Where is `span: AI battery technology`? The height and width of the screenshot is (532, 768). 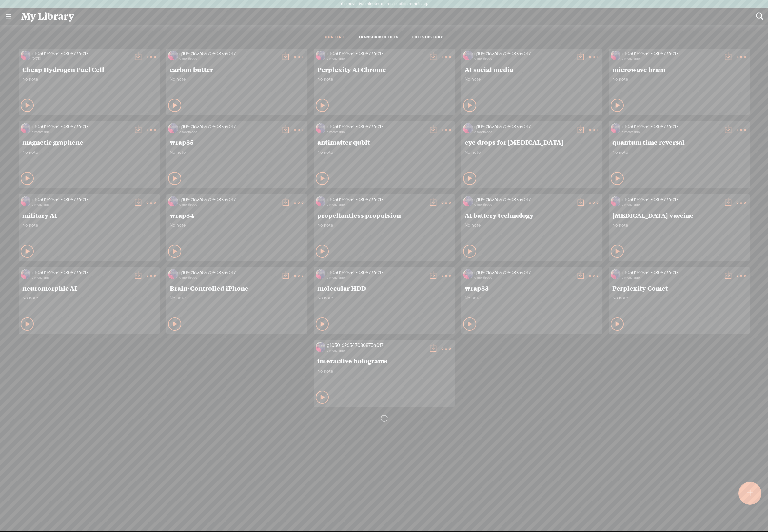
span: AI battery technology is located at coordinates (532, 215).